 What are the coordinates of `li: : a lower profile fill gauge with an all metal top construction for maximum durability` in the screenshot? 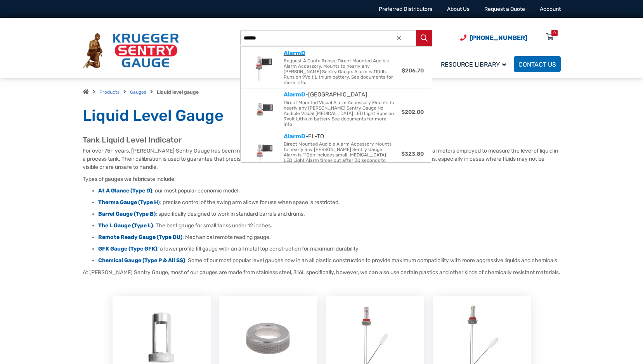 It's located at (329, 249).